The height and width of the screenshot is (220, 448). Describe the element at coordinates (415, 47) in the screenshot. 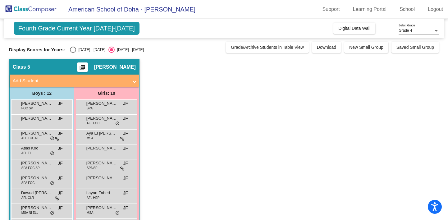

I see `button: Saved Small Group` at that location.